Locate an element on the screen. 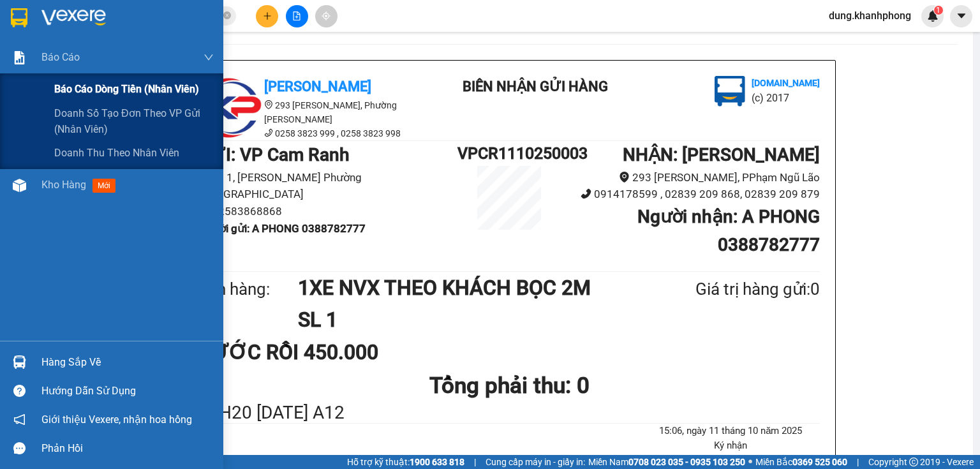 Image resolution: width=980 pixels, height=469 pixels. button: aim is located at coordinates (326, 16).